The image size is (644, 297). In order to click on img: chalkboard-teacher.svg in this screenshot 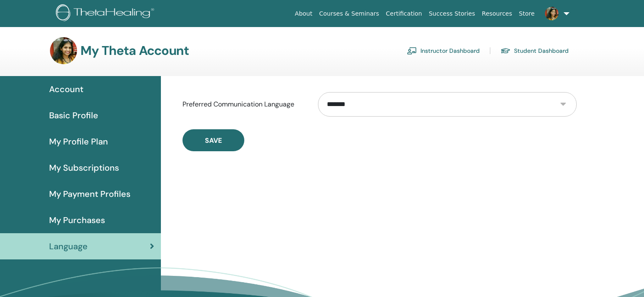, I will do `click(412, 51)`.